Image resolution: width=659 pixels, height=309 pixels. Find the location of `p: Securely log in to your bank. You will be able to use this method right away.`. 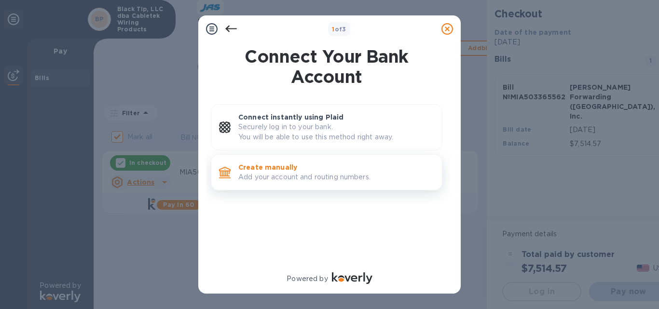

p: Securely log in to your bank. You will be able to use this method right away. is located at coordinates (336, 132).